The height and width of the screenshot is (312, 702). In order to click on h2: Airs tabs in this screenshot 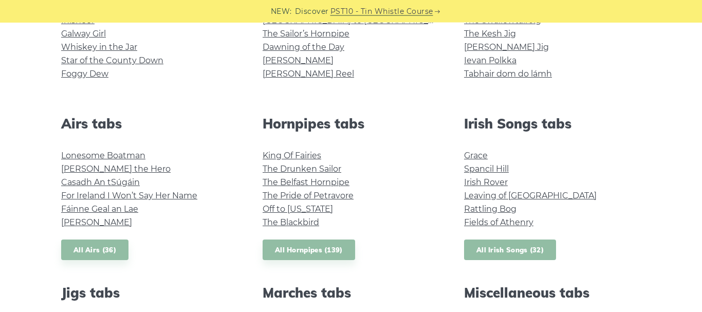, I will do `click(150, 123)`.